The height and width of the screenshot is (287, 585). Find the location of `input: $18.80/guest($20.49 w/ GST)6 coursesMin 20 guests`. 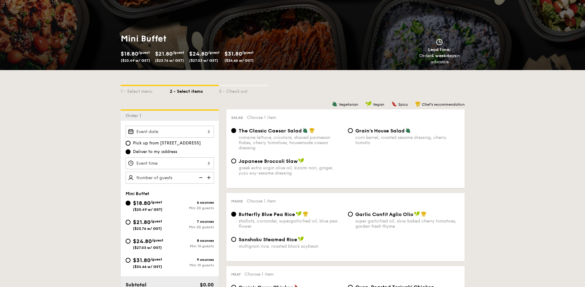

input: $18.80/guest($20.49 w/ GST)6 coursesMin 20 guests is located at coordinates (128, 203).